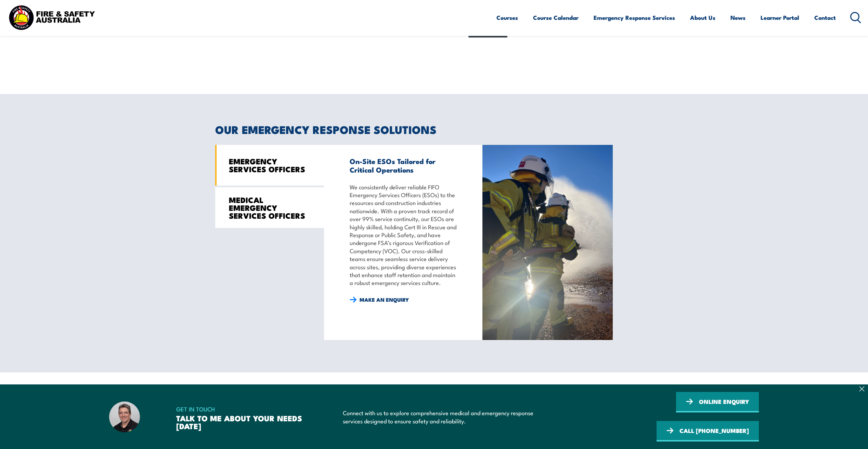 The image size is (868, 449). Describe the element at coordinates (404, 235) in the screenshot. I see `p: We consistently deliver reliable FIFO Emergency Services Officers (ESOs) to the resources and con...` at that location.